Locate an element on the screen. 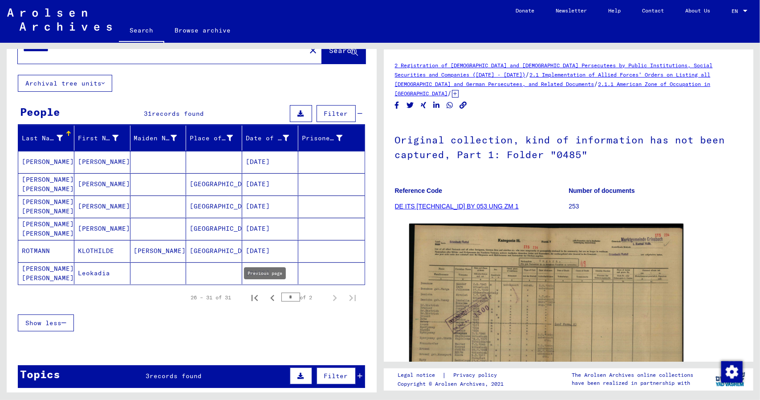 The image size is (760, 400). button: Share on Facebook is located at coordinates (397, 105).